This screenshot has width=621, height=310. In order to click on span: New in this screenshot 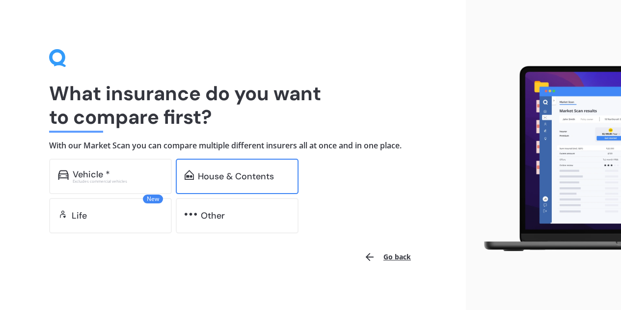, I will do `click(153, 199)`.